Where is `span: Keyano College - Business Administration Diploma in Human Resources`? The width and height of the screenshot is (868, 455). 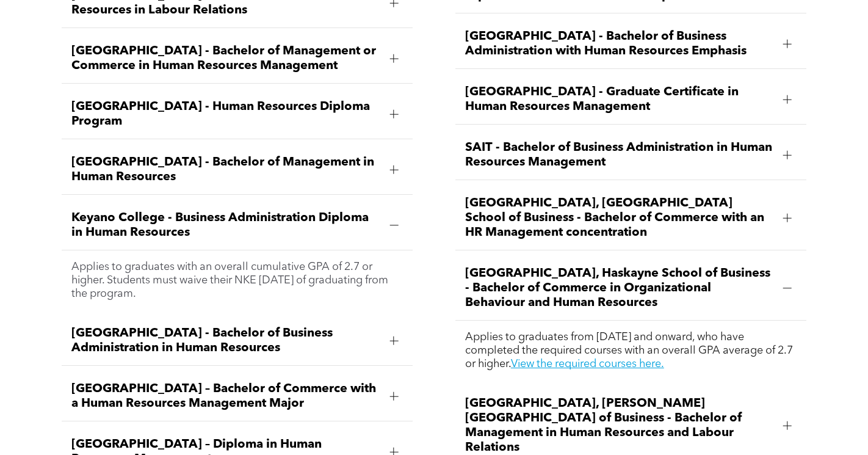
span: Keyano College - Business Administration Diploma in Human Resources is located at coordinates (225, 225).